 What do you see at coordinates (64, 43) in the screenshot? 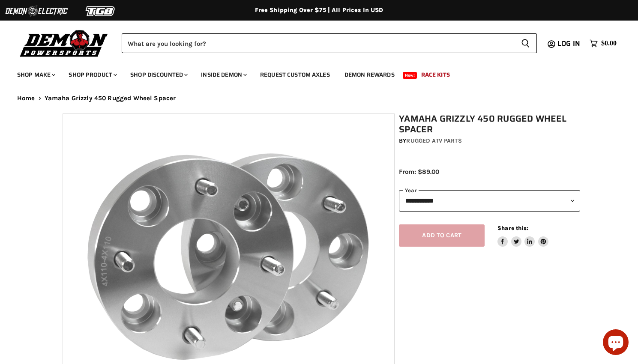
I see `img: Demon Powersports` at bounding box center [64, 43].